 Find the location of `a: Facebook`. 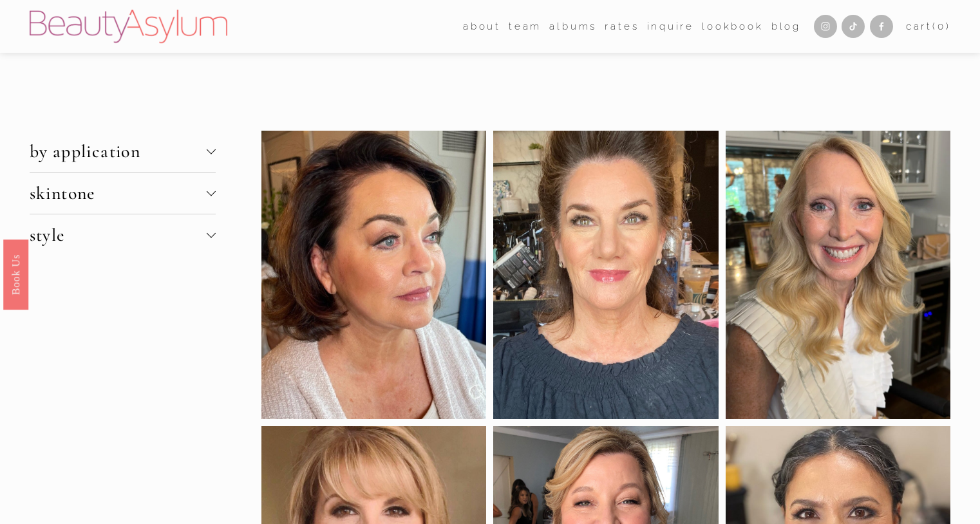

a: Facebook is located at coordinates (881, 26).